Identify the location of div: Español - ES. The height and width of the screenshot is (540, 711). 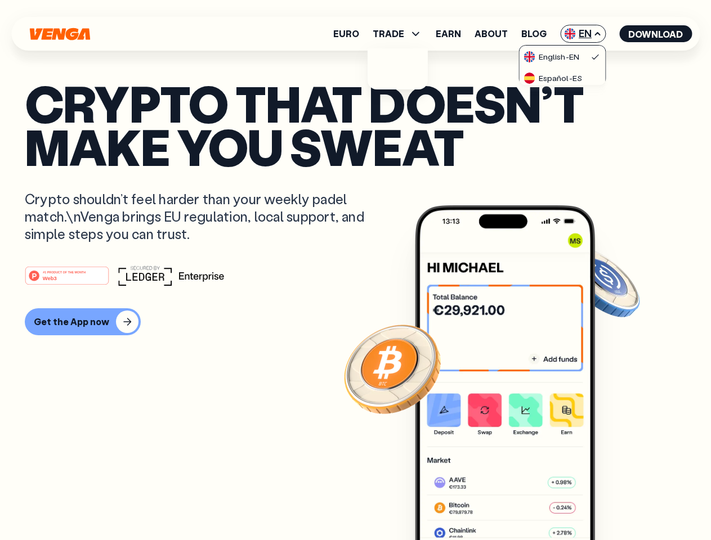
(552, 78).